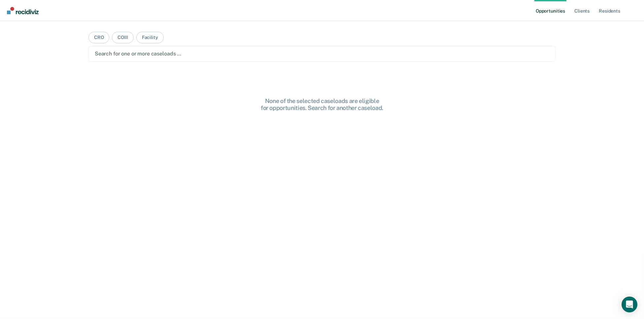 The height and width of the screenshot is (319, 644). What do you see at coordinates (322, 104) in the screenshot?
I see `div: None of the selected caseloads are eligible for opportunities. Search for another caseload.` at bounding box center [322, 104].